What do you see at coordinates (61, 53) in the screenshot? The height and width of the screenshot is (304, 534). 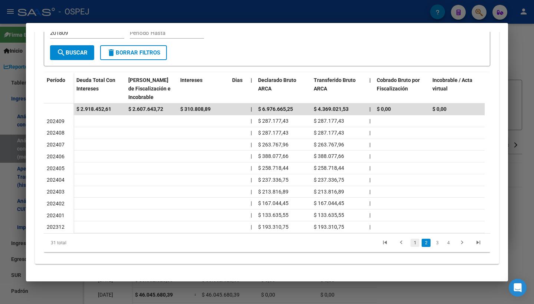 I see `mat-icon: search` at bounding box center [61, 53].